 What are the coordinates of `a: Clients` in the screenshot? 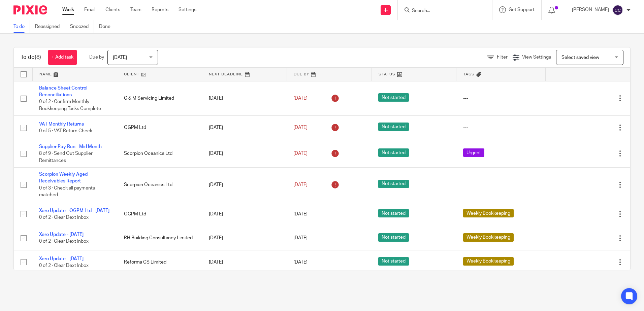 It's located at (113, 10).